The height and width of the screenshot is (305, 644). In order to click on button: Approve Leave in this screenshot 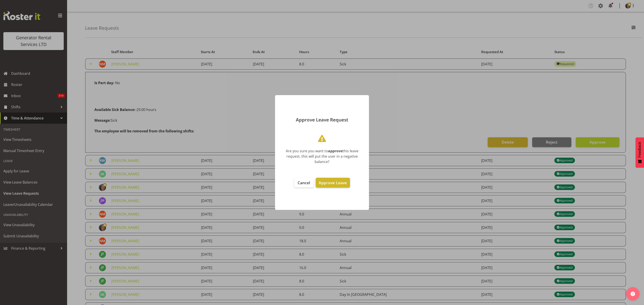, I will do `click(333, 183)`.